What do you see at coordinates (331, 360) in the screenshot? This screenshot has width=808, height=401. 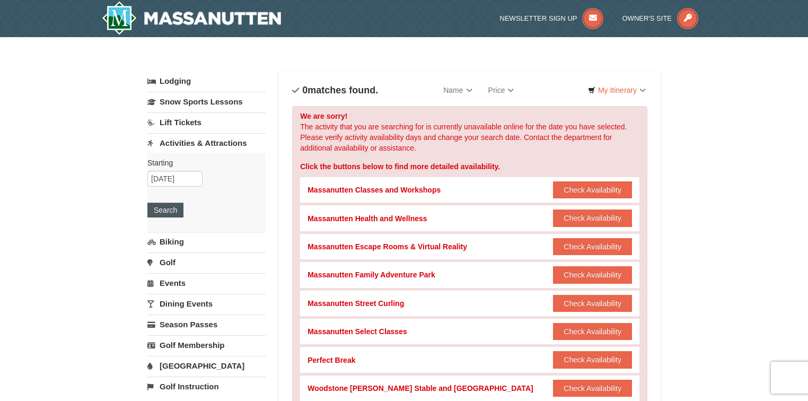 I see `div: Perfect Break` at bounding box center [331, 360].